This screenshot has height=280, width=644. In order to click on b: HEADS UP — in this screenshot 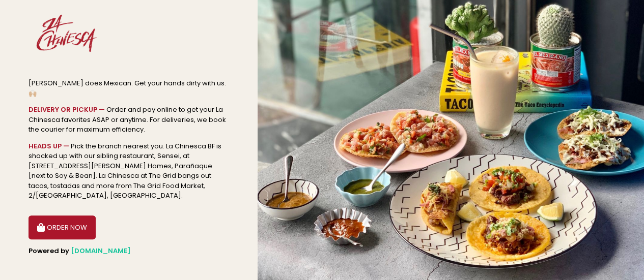, I will do `click(49, 146)`.